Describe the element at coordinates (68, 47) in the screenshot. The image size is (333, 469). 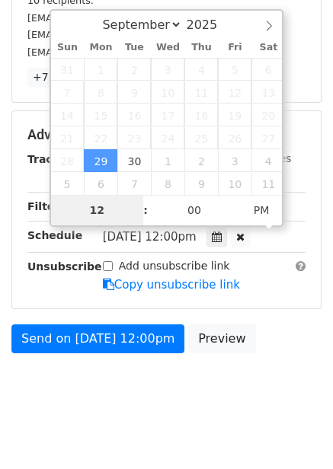
I see `span: Sun` at that location.